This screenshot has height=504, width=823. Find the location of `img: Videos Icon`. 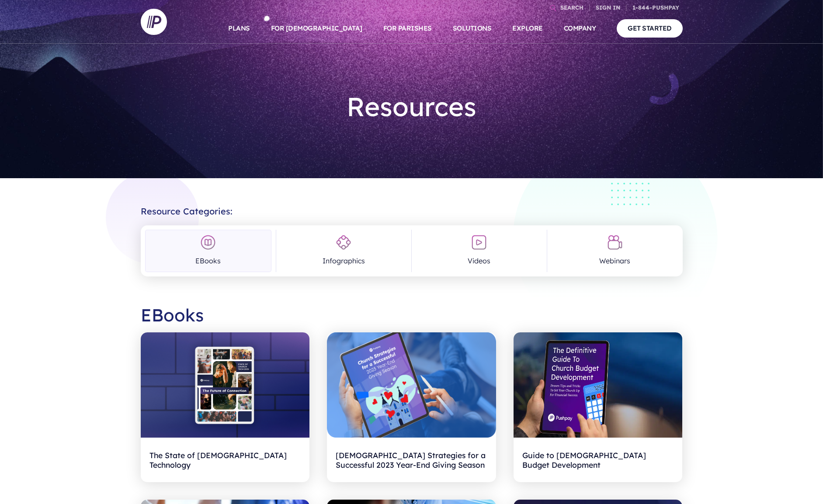

img: Videos Icon is located at coordinates (479, 243).